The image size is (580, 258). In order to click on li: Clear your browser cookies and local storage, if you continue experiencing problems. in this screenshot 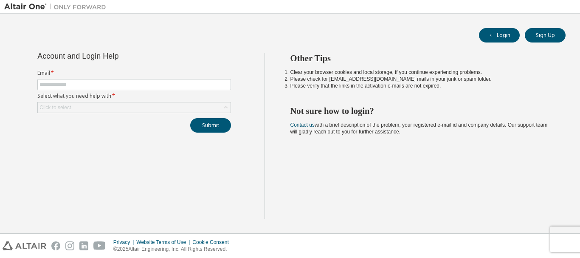, I will do `click(420, 72)`.